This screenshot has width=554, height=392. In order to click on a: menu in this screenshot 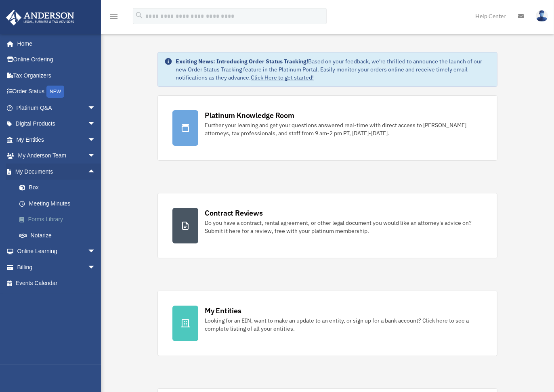, I will do `click(114, 17)`.